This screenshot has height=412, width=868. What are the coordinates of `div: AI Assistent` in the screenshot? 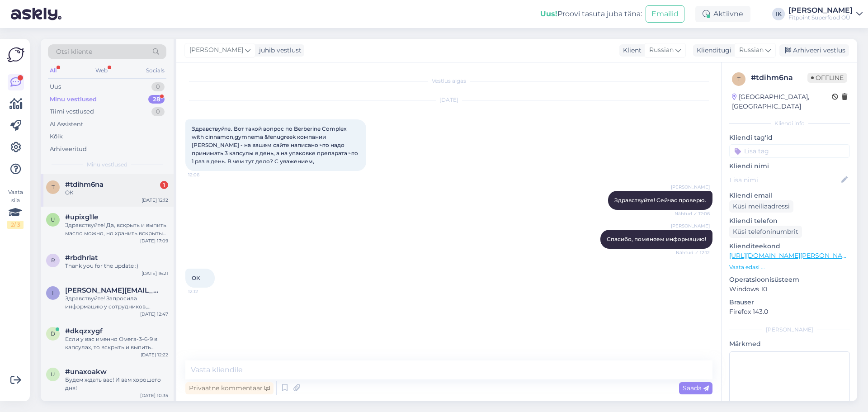 It's located at (66, 125).